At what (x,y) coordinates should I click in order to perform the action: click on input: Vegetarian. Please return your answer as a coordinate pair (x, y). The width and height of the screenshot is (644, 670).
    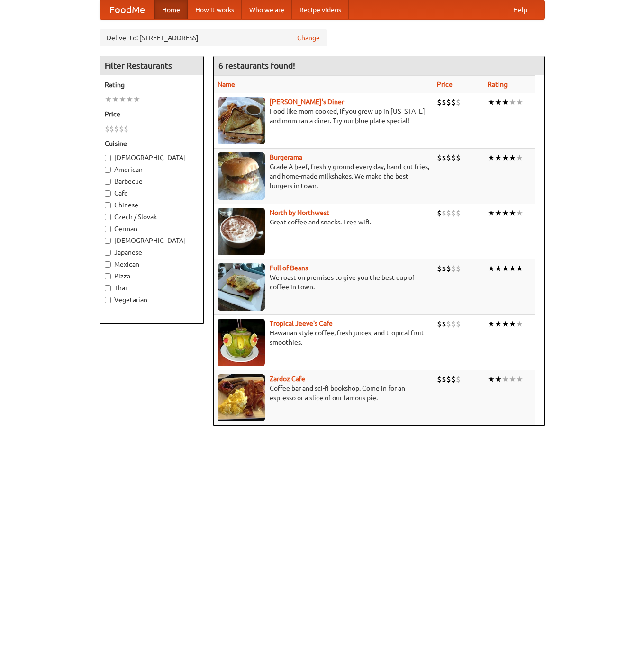
    Looking at the image, I should click on (108, 300).